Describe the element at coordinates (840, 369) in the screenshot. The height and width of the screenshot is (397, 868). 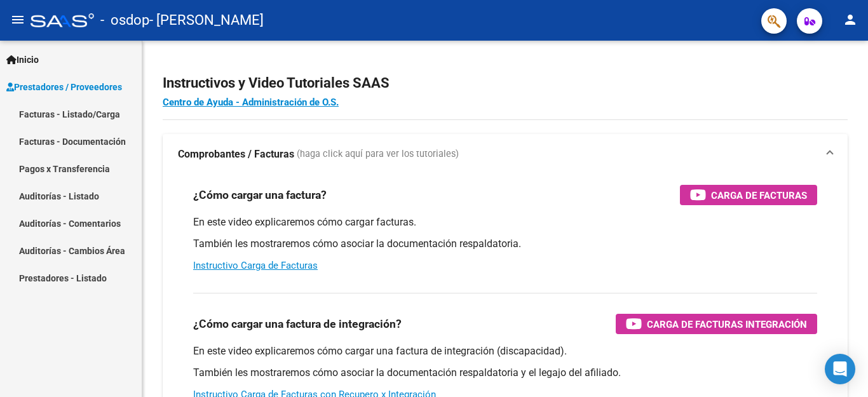
I see `div: Open Intercom Messenger` at that location.